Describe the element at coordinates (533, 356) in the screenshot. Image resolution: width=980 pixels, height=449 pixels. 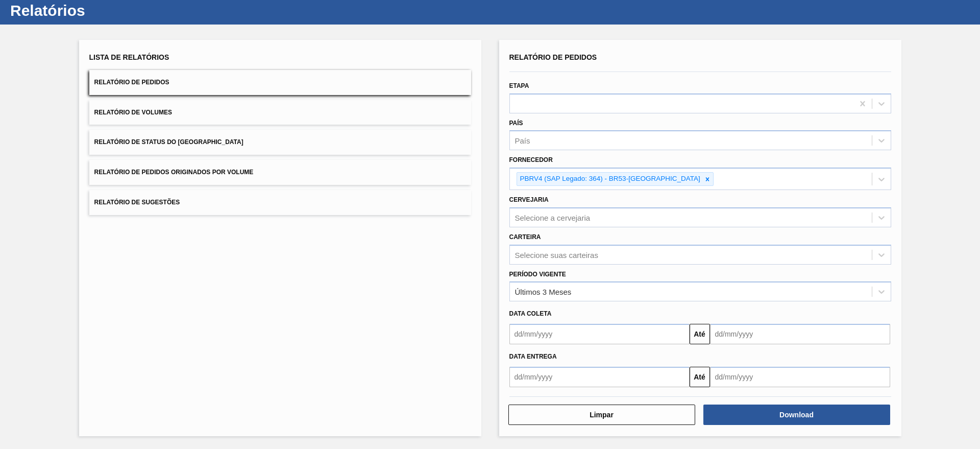
I see `span: Data entrega` at that location.